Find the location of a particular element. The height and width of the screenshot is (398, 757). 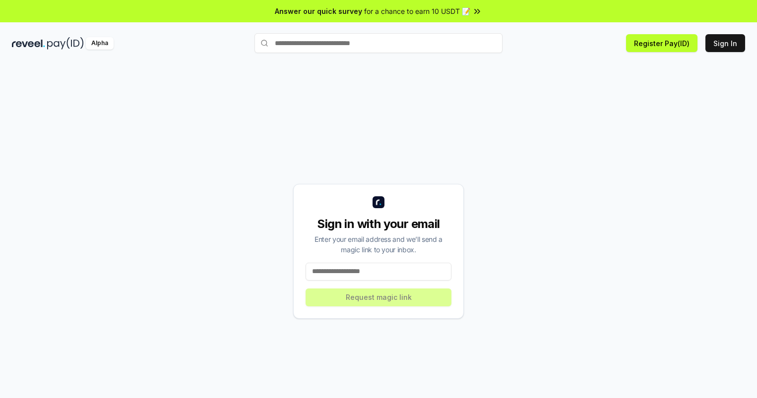

img: reveel_dark is located at coordinates (28, 43).